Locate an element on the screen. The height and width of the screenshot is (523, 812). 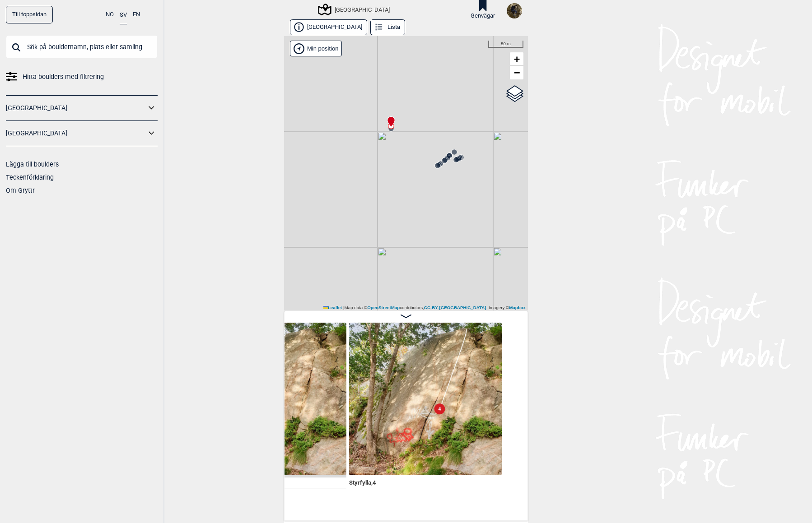
a: Zoom out is located at coordinates (517, 73).